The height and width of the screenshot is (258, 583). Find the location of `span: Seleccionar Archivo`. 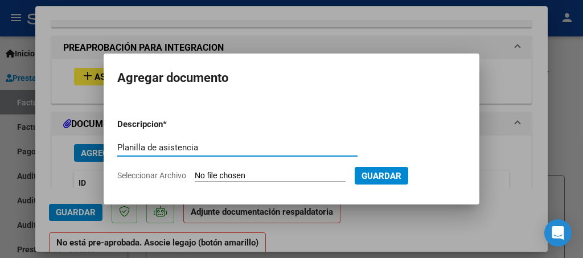

span: Seleccionar Archivo is located at coordinates (152, 175).